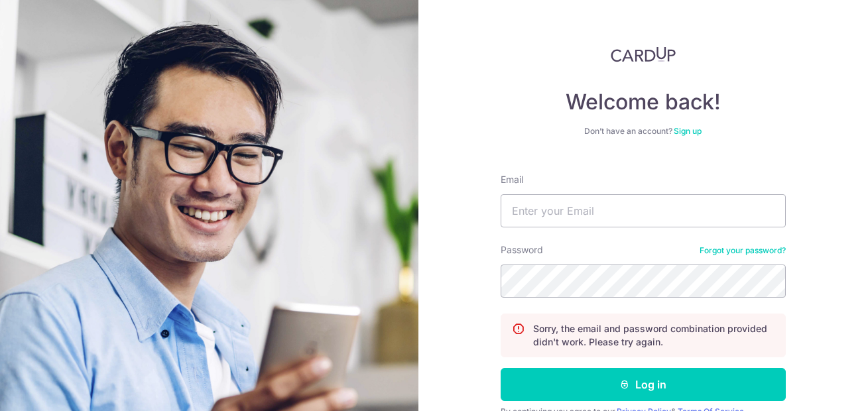 Image resolution: width=868 pixels, height=411 pixels. I want to click on p: Sorry, the email and password combination provided didn't work. Please try again., so click(654, 335).